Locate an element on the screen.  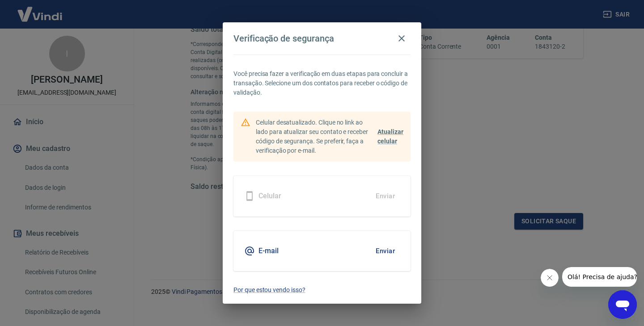
h5: E-mail is located at coordinates (268, 251).